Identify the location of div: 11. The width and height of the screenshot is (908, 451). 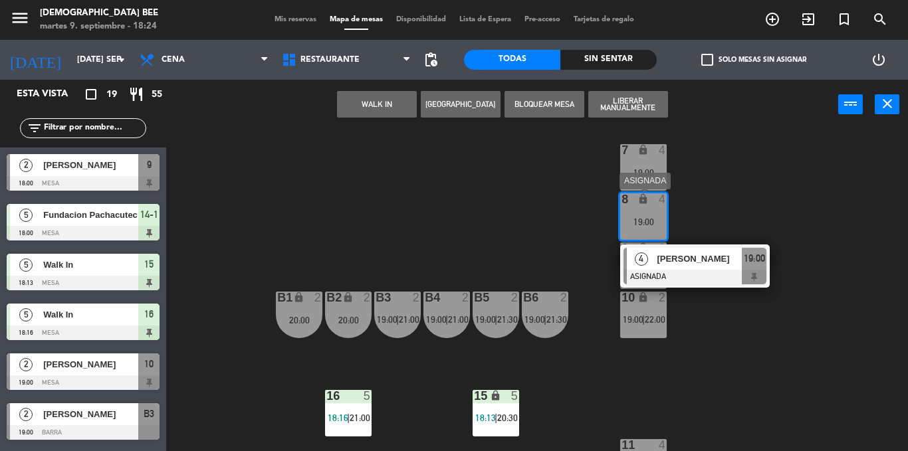
(621, 445).